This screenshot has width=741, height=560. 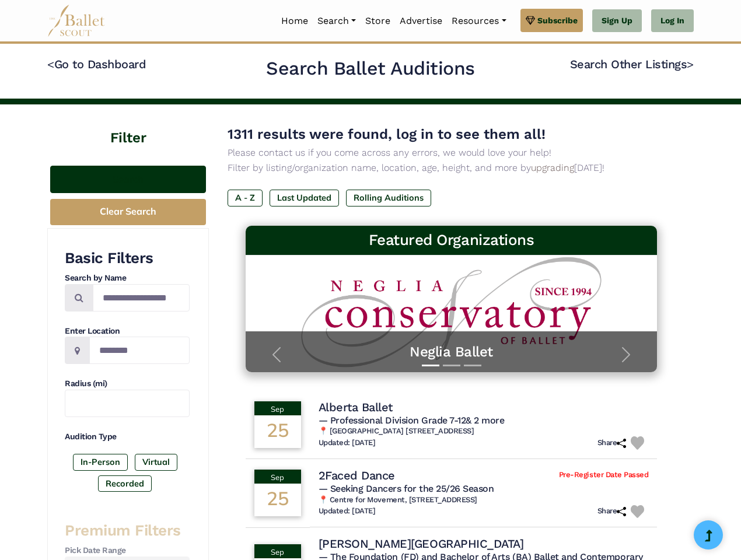 I want to click on h4: Radius (mi), so click(x=127, y=384).